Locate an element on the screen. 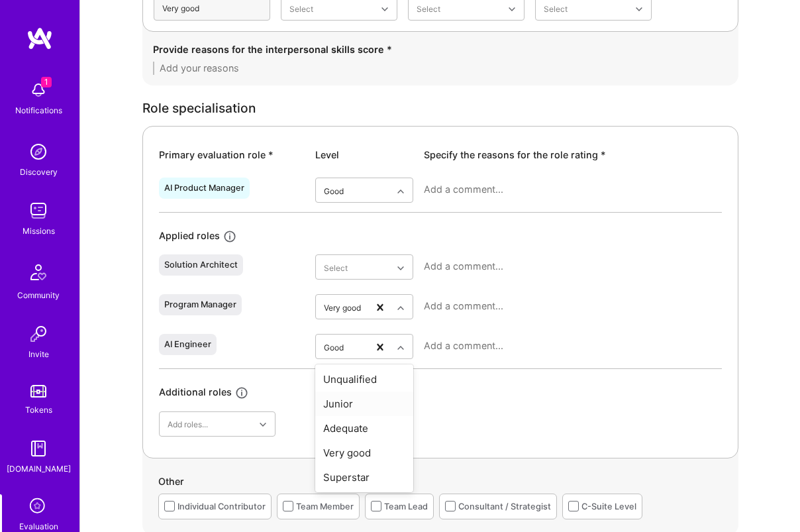  div: Applied roles is located at coordinates (190, 236).